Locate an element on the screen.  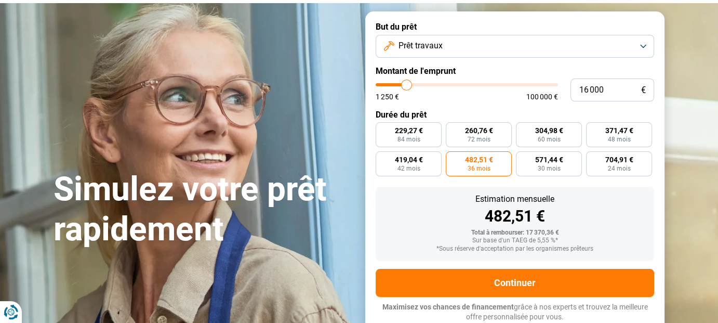
div: Total à rembourser: 17 370,36 € is located at coordinates (515, 233).